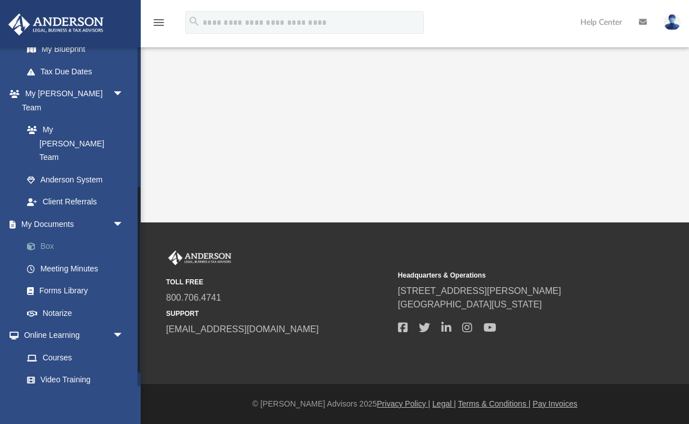 The width and height of the screenshot is (689, 424). What do you see at coordinates (404, 404) in the screenshot?
I see `a: Privacy Policy |` at bounding box center [404, 404].